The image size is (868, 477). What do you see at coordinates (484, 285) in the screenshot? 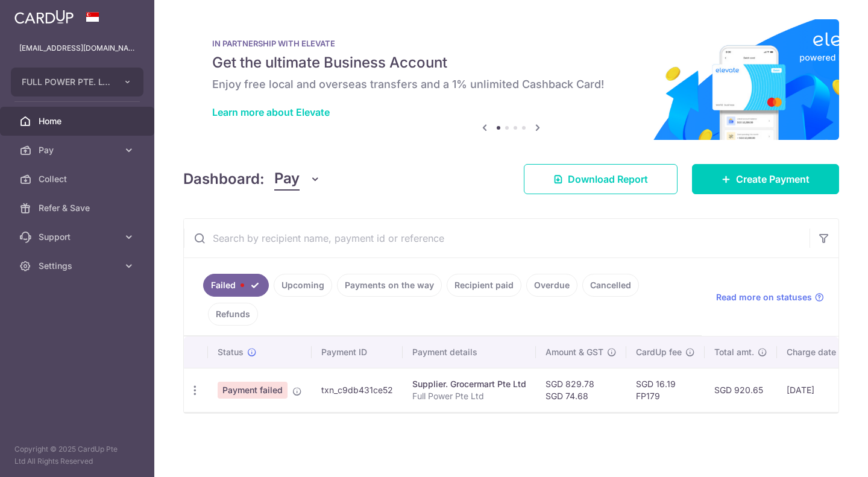
I see `a: Recipient paid` at bounding box center [484, 285].